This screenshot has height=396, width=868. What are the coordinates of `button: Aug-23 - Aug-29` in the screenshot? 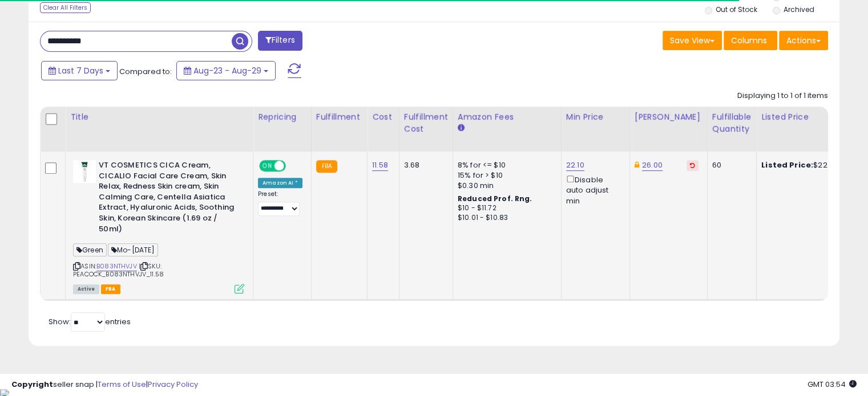 It's located at (226, 71).